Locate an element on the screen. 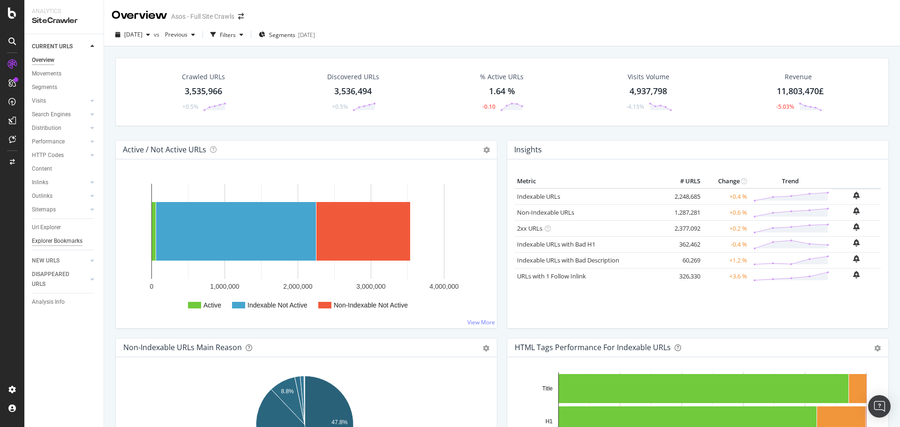 Image resolution: width=900 pixels, height=427 pixels. a: Segments is located at coordinates (64, 87).